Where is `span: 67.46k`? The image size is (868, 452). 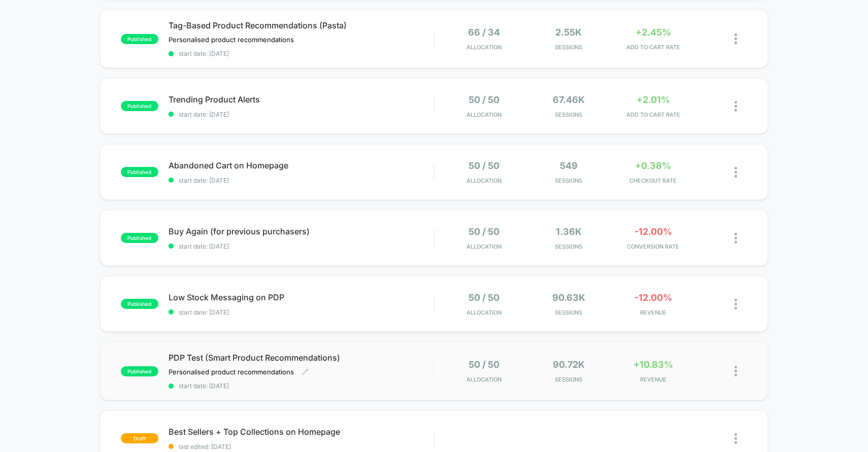
span: 67.46k is located at coordinates (568, 99).